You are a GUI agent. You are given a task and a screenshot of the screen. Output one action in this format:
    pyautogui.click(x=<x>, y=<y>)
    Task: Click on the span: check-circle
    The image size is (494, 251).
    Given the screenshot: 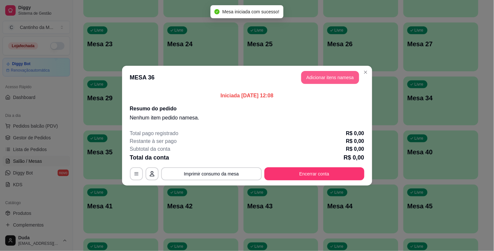 What is the action you would take?
    pyautogui.click(x=217, y=12)
    